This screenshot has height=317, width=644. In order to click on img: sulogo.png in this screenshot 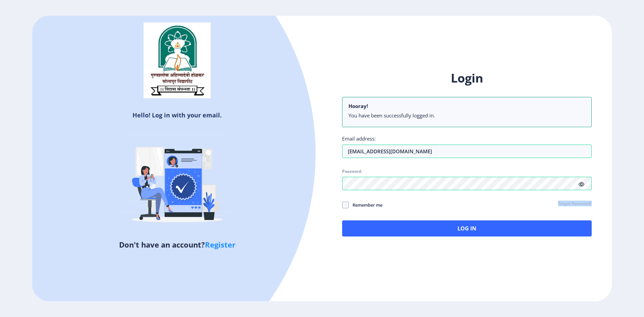, I will do `click(177, 61)`.